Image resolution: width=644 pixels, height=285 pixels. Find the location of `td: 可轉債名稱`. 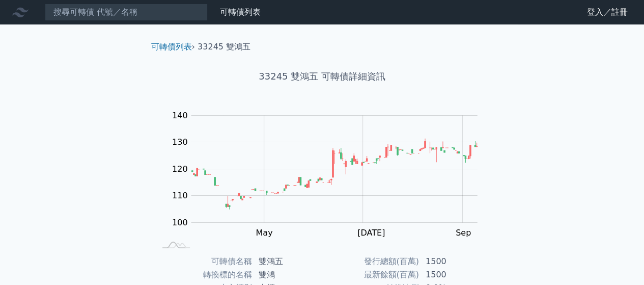

td: 可轉債名稱 is located at coordinates (203, 261).